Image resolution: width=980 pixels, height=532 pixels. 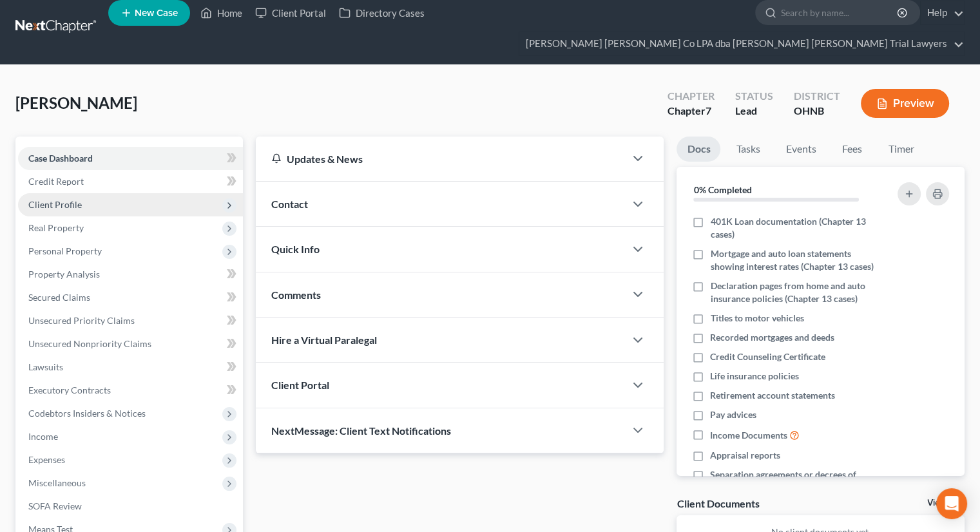 What do you see at coordinates (156, 13) in the screenshot?
I see `span: New Case` at bounding box center [156, 13].